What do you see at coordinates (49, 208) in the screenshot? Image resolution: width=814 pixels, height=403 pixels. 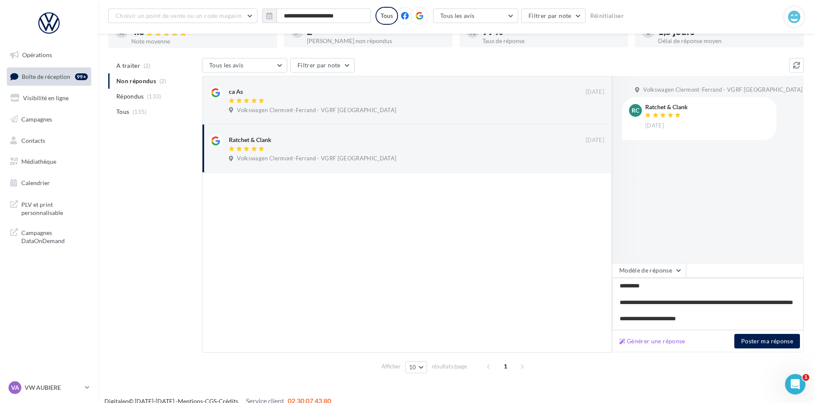 I see `a: PLV et print personnalisable` at bounding box center [49, 208].